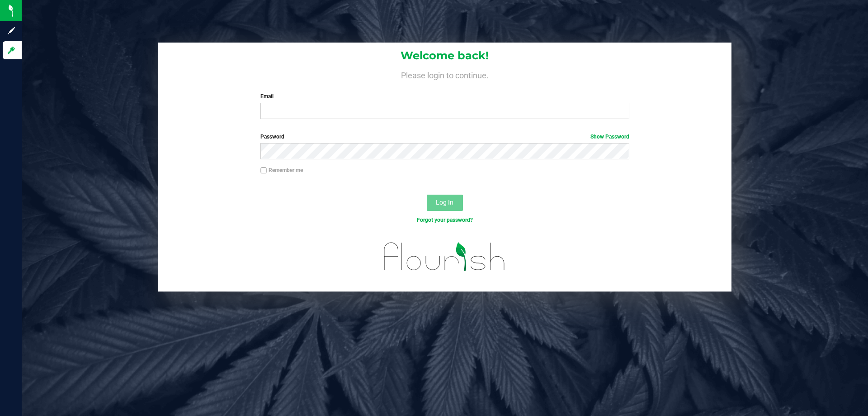  What do you see at coordinates (272, 136) in the screenshot?
I see `span: Password` at bounding box center [272, 136].